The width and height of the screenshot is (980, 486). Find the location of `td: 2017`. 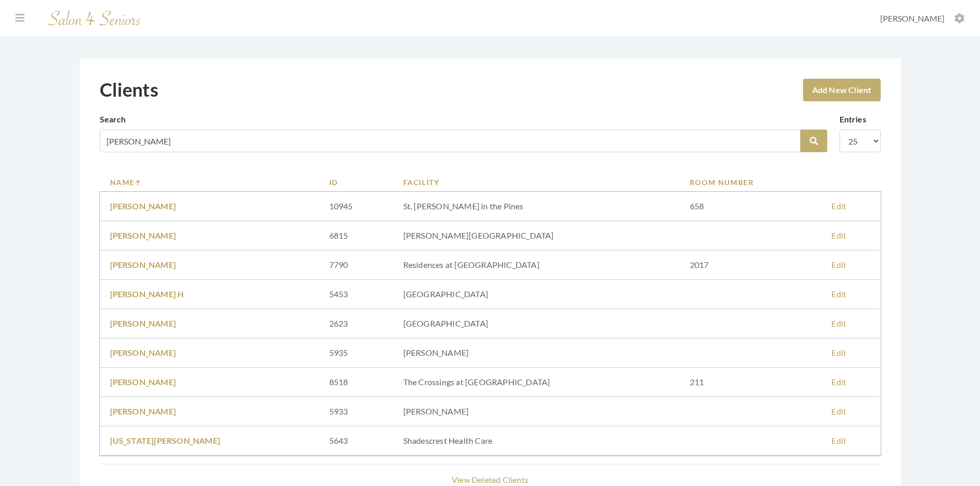

td: 2017 is located at coordinates (750, 265).